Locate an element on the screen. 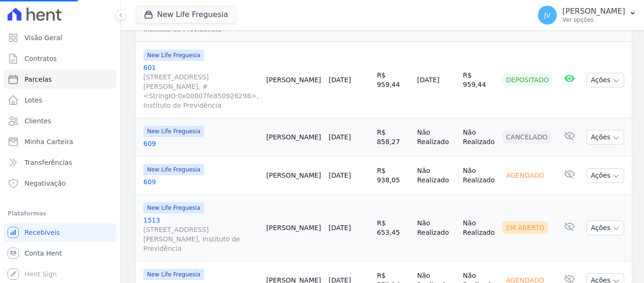  a: Minha Carteira is located at coordinates (60, 142).